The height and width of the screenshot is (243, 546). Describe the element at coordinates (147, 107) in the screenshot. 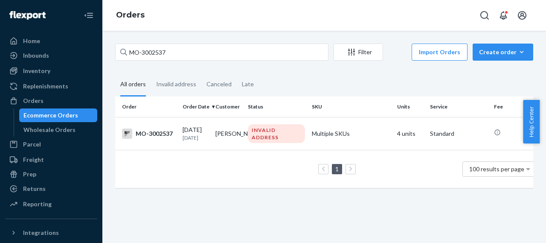

I see `th: Order` at that location.